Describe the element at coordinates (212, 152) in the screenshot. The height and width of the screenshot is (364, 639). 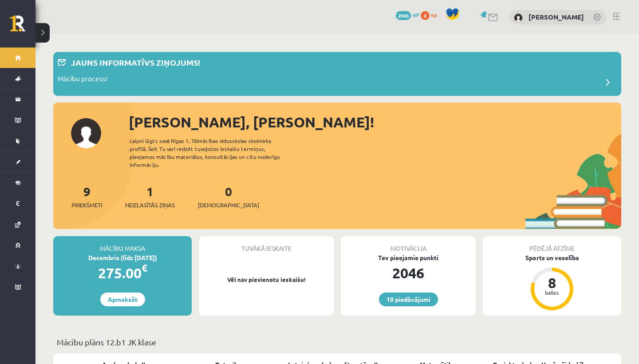
I see `div: Laipni lūgts savā Rīgas 1. Tālmācības vidusskolas skolnieka profilā. Šeit Tu vari redzēt tuvojošo...` at that location.